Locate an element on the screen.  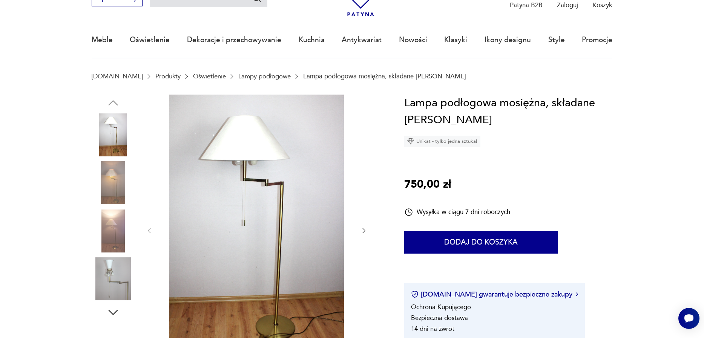
div: Unikat - tylko jedna sztuka! is located at coordinates (442, 141).